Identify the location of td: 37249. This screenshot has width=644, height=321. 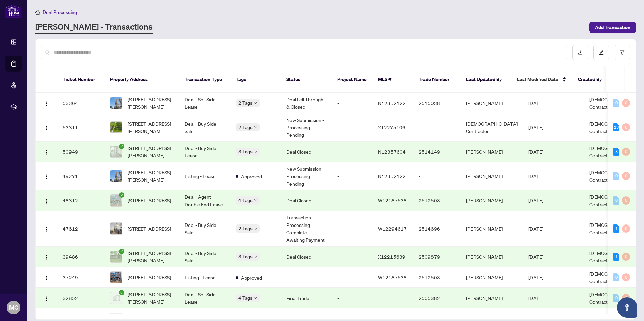
(81, 277).